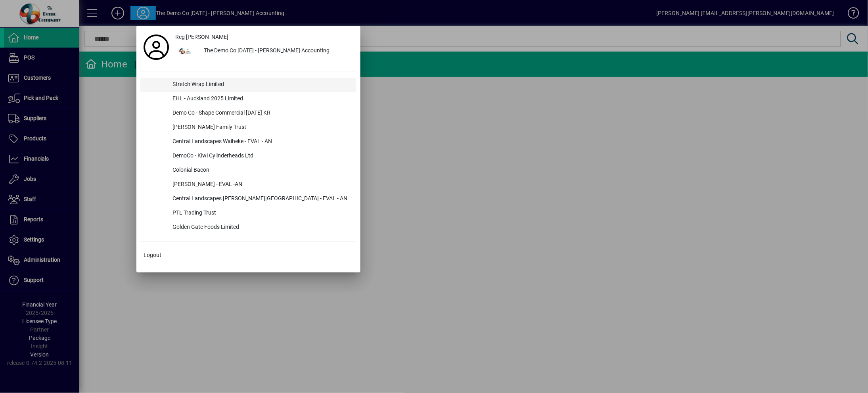 This screenshot has width=868, height=393. Describe the element at coordinates (248, 142) in the screenshot. I see `button: Central Landscapes Waiheke - EVAL - AN` at that location.